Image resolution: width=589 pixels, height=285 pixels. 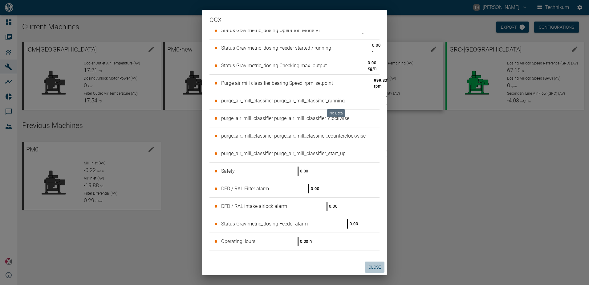 I want to click on div: purge_air_mill_classifier purge_air_mill_classifier_start_up, so click(x=295, y=153).